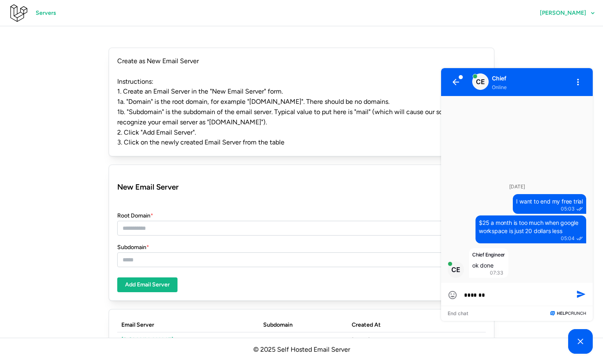 This screenshot has width=603, height=364. What do you see at coordinates (302, 118) in the screenshot?
I see `p: 1b. "Subdomain" is the subdomain of the email server. Typical value to put here is "mail" (which ...` at bounding box center [302, 118].